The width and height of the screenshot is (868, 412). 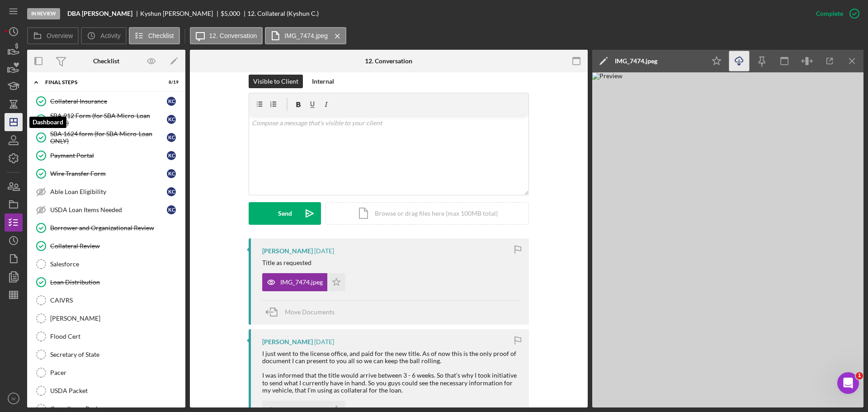 What do you see at coordinates (109, 210) in the screenshot?
I see `div: USDA Loan Items Needed` at bounding box center [109, 210].